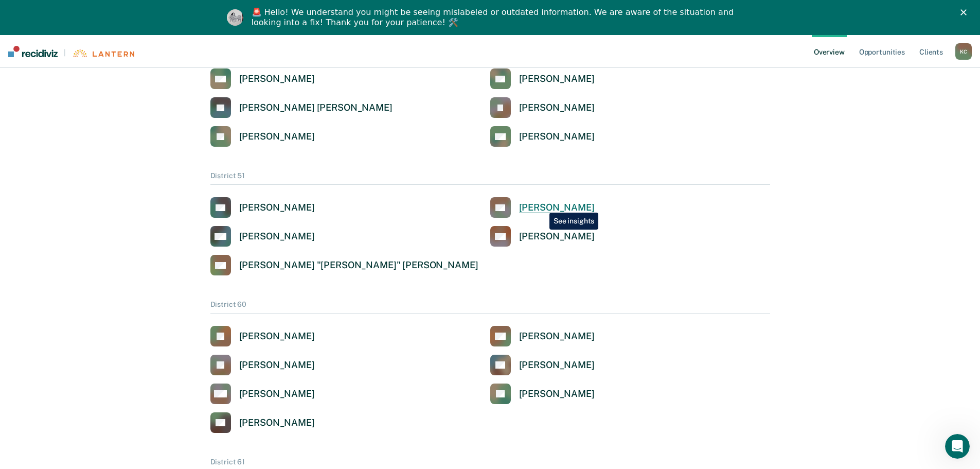 The height and width of the screenshot is (469, 980). What do you see at coordinates (494, 17) in the screenshot?
I see `div: 🚨 Hello! We understand you might be seeing mislabeled or outdated information. We are aware of th...` at bounding box center [494, 17].